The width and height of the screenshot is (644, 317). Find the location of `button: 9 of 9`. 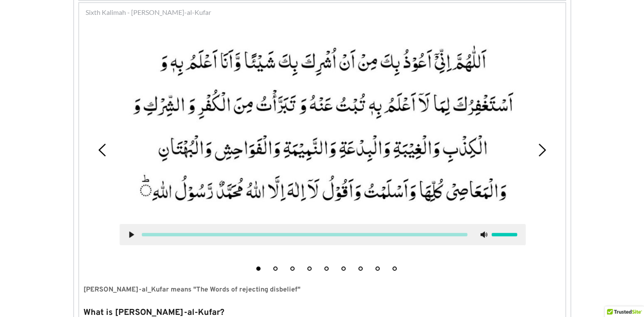

button: 9 of 9 is located at coordinates (395, 269).